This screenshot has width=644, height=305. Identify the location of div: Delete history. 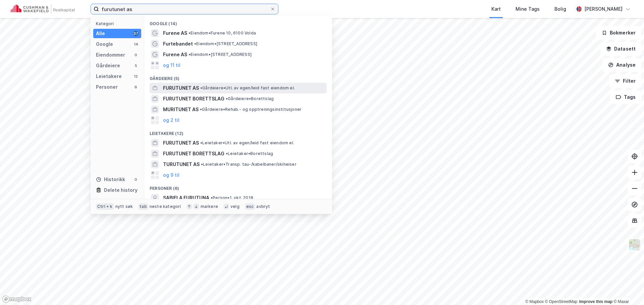
(121, 191).